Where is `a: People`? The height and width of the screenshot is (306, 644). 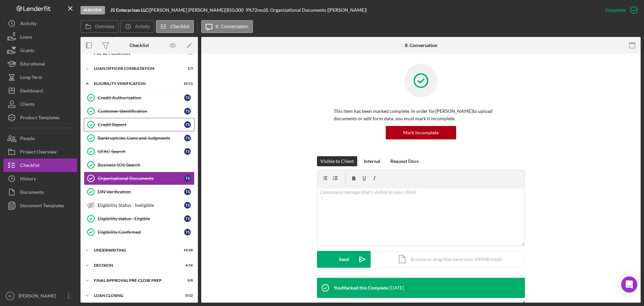 a: People is located at coordinates (40, 138).